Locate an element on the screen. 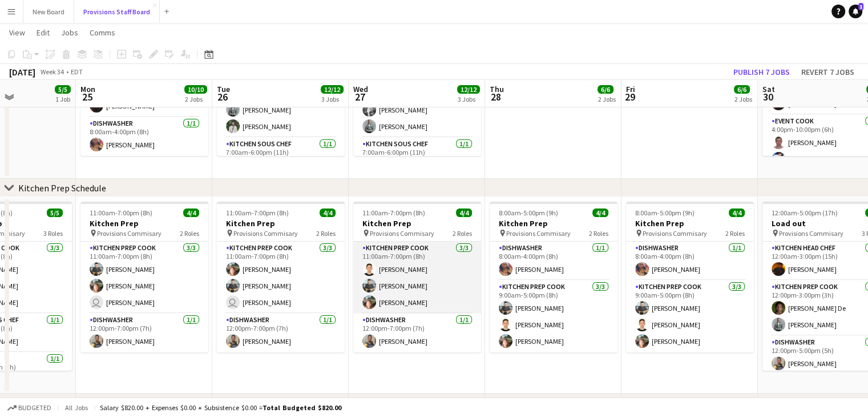 The image size is (868, 417). span: Mon is located at coordinates (87, 89).